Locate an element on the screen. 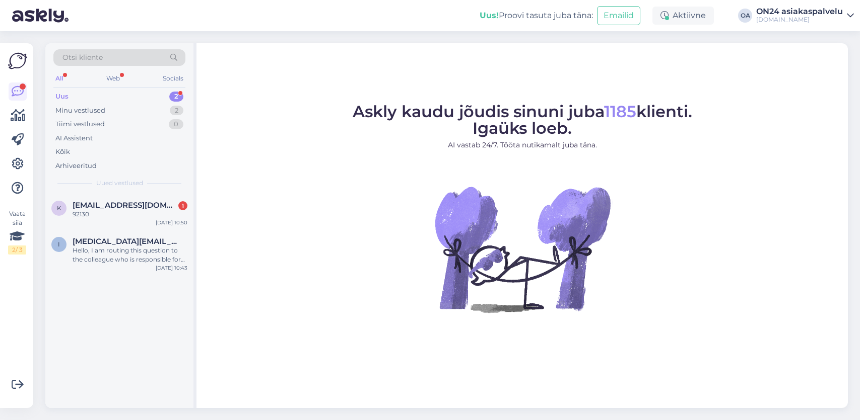 The height and width of the screenshot is (420, 860). div: Arhiveeritud is located at coordinates (76, 166).